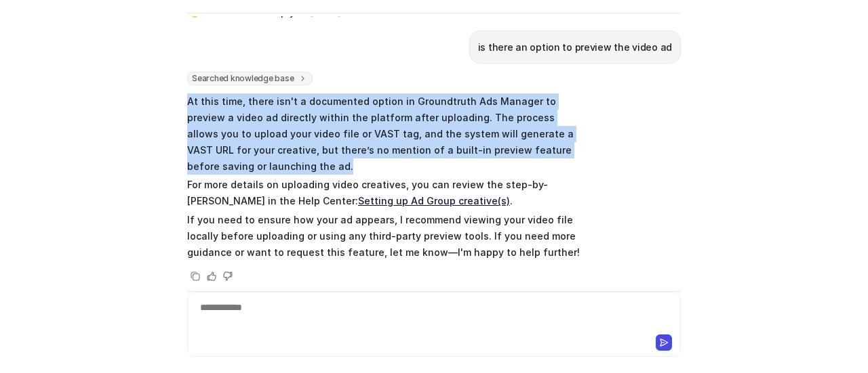 The image size is (868, 373). I want to click on a: Setting up Ad Group creative(s), so click(434, 200).